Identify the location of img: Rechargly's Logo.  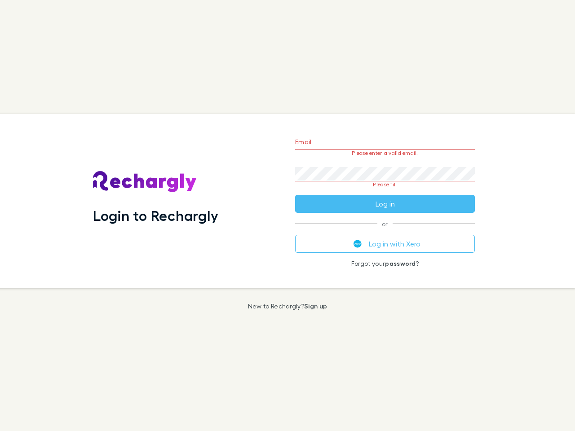
(145, 182).